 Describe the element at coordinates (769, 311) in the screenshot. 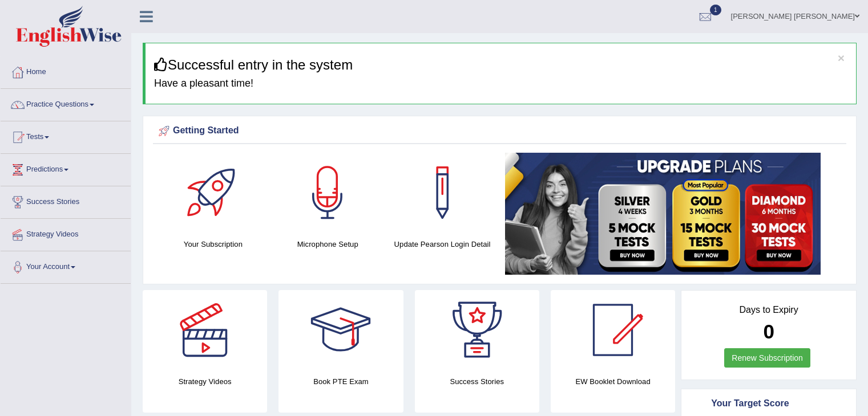

I see `h4: Days to Expiry` at that location.